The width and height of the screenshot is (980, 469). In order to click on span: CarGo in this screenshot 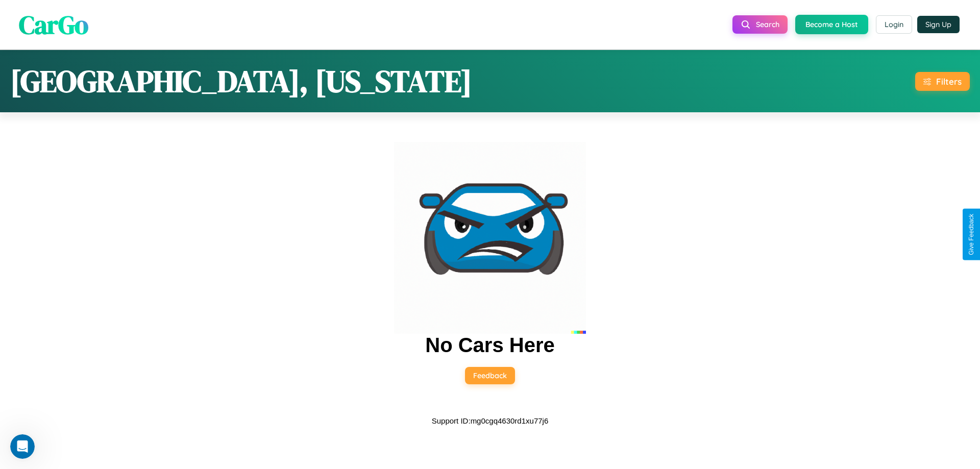, I will do `click(54, 24)`.